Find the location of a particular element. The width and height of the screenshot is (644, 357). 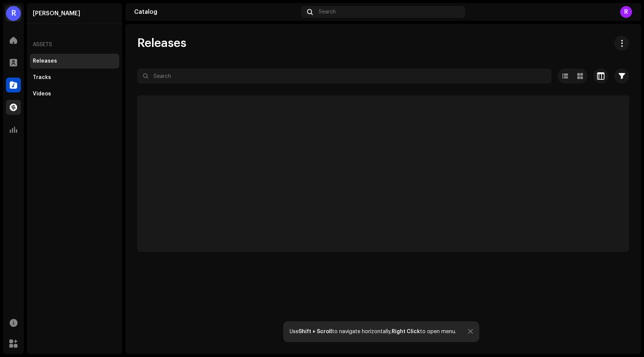

re-a-nav-header: Assets is located at coordinates (75, 45).